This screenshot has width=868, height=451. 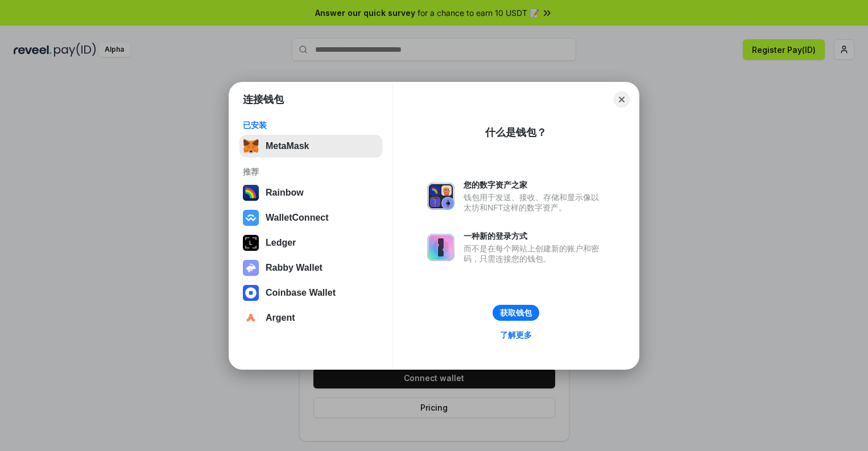 I want to click on button: Ledger, so click(x=311, y=243).